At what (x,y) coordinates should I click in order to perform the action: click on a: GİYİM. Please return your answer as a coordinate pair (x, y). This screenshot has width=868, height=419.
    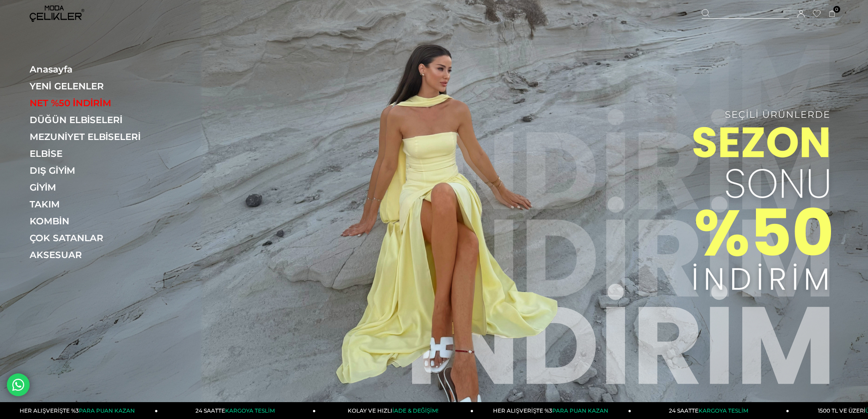
    Looking at the image, I should click on (92, 188).